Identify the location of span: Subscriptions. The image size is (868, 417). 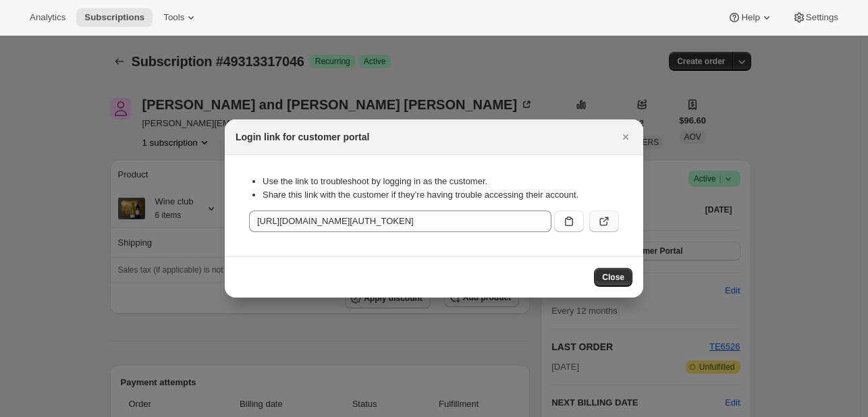
(114, 18).